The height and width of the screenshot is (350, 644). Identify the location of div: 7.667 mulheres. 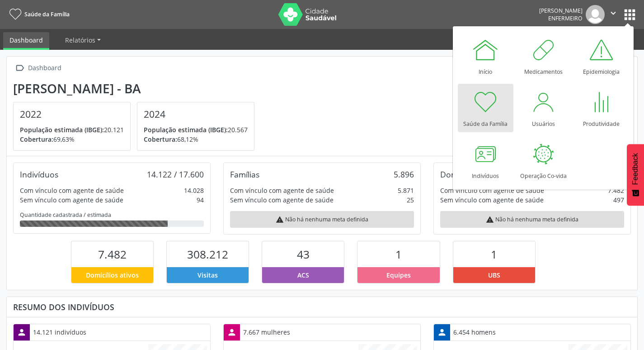
(267, 332).